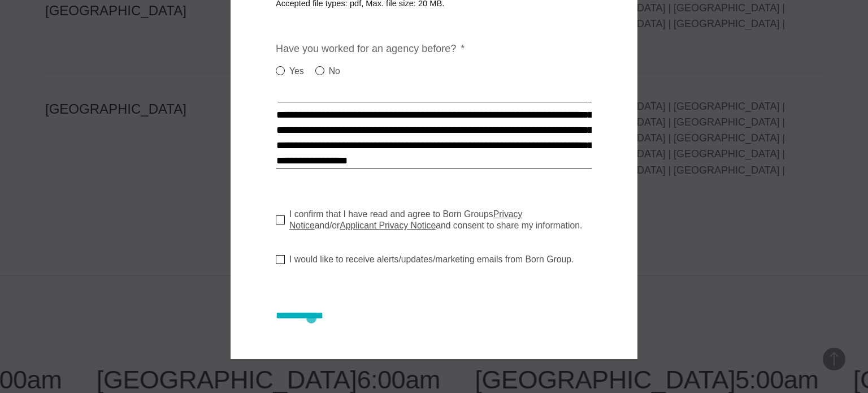 The image size is (868, 393). What do you see at coordinates (328, 71) in the screenshot?
I see `label: No` at bounding box center [328, 71].